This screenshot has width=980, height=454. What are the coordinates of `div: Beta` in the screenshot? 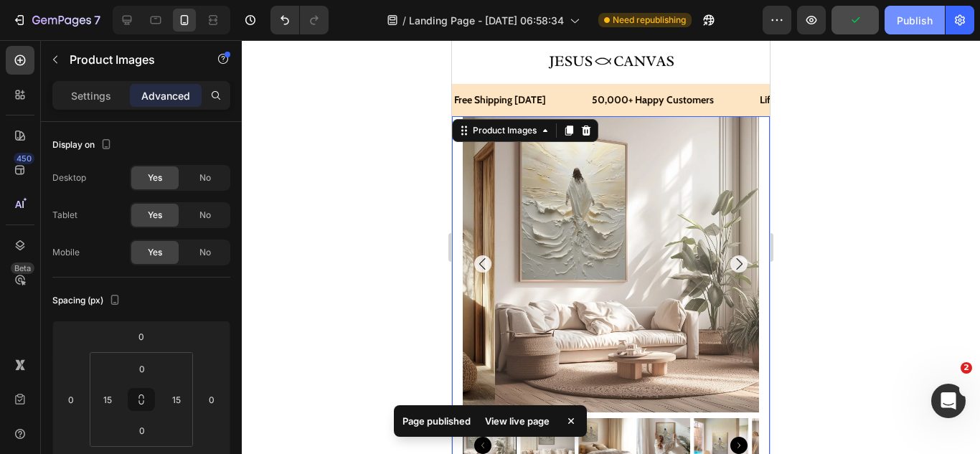 It's located at (22, 268).